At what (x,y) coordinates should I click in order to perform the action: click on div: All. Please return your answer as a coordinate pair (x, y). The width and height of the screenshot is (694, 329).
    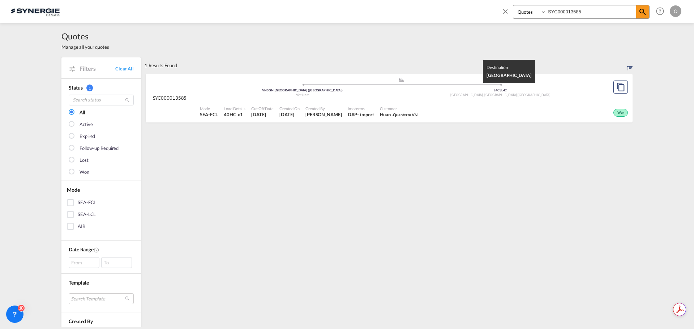
    Looking at the image, I should click on (82, 113).